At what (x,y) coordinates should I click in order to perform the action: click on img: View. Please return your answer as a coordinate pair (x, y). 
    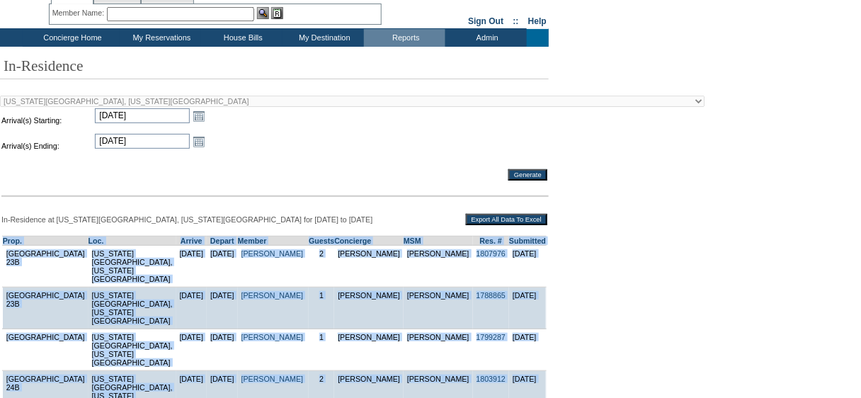
    Looking at the image, I should click on (263, 13).